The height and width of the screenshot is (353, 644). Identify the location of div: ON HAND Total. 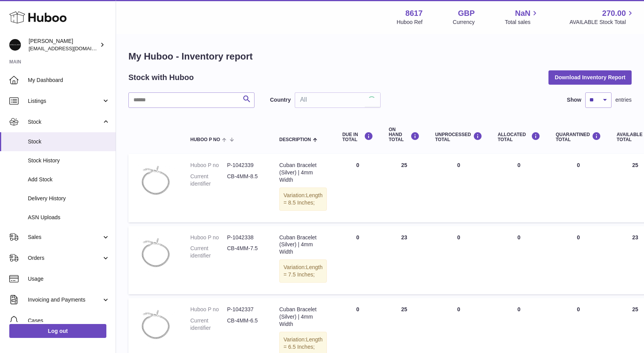
(404, 135).